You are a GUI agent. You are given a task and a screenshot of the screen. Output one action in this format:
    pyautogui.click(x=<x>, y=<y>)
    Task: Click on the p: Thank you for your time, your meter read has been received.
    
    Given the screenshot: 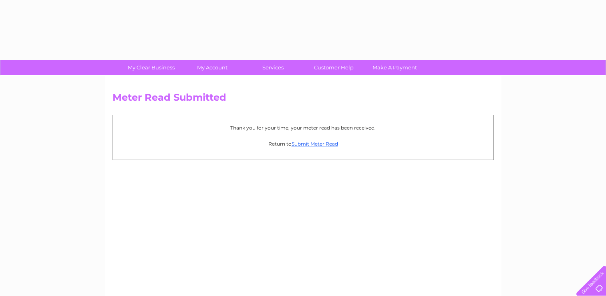 What is the action you would take?
    pyautogui.click(x=303, y=127)
    